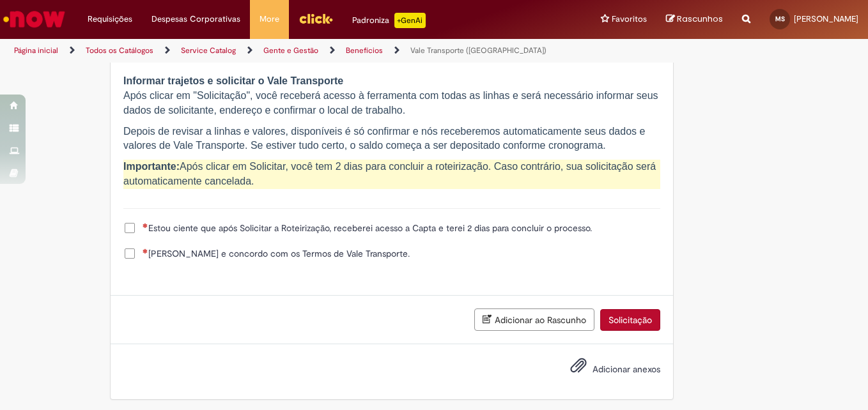 The image size is (868, 410). Describe the element at coordinates (780, 18) in the screenshot. I see `span: MS` at that location.